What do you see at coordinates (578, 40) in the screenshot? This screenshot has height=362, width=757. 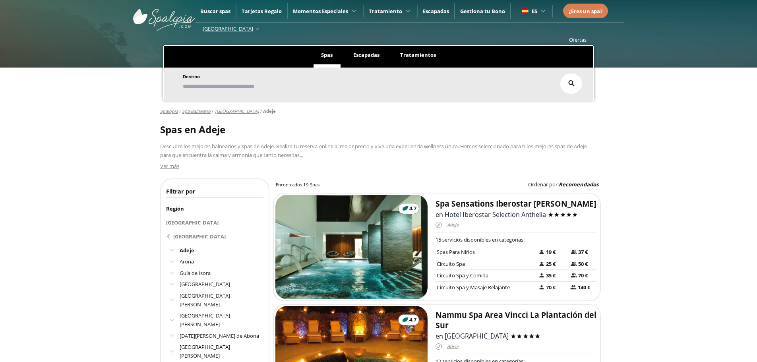 I see `a: Ofertas` at bounding box center [578, 40].